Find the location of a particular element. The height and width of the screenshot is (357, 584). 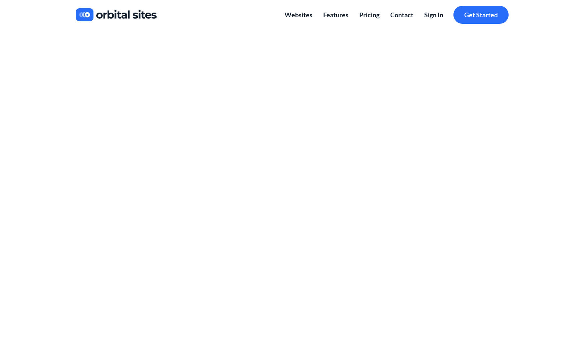

span: Websites is located at coordinates (298, 15).